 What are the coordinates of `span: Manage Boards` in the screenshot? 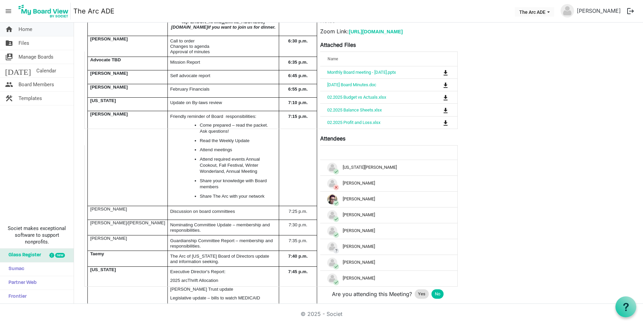 It's located at (36, 57).